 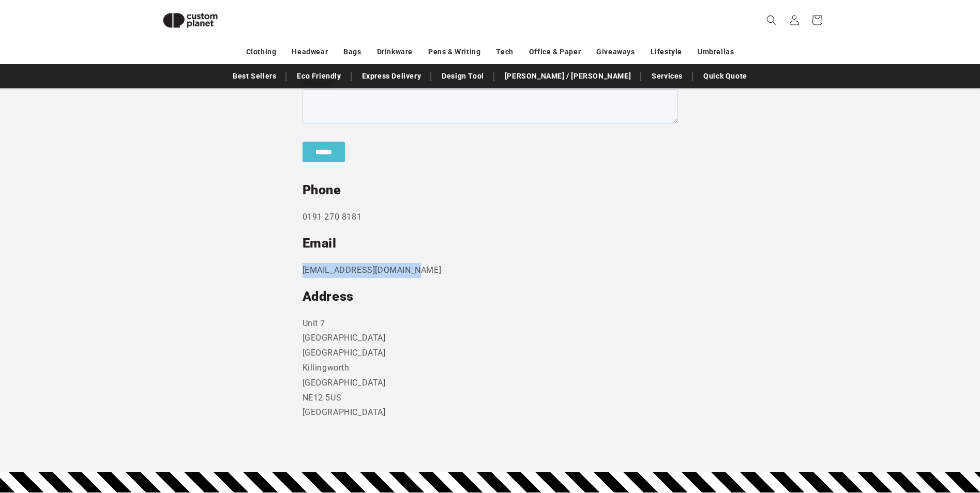 I want to click on a: Umbrellas, so click(x=716, y=52).